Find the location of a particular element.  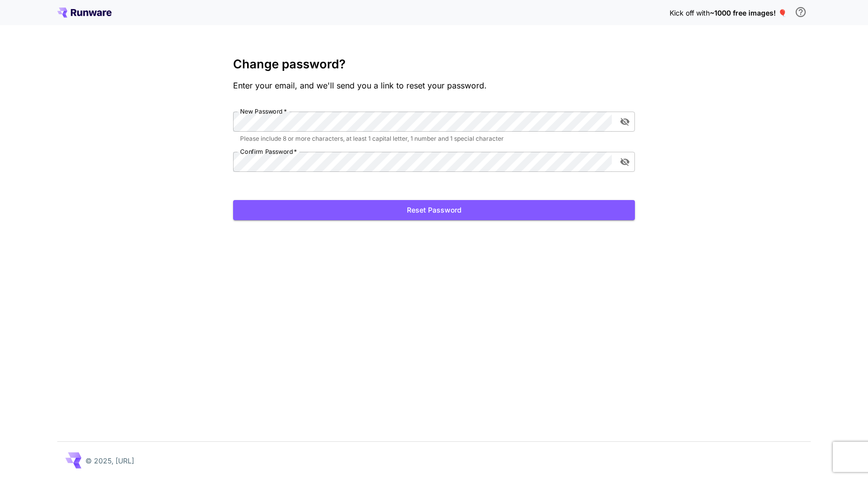

span: ~1000 free images! 🎈 is located at coordinates (748, 13).